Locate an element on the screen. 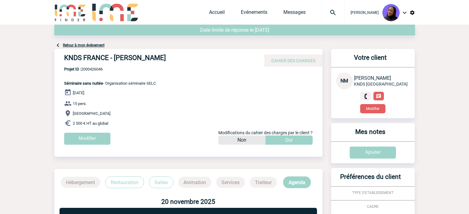  span: Modifications du cahier des charges par le client ? is located at coordinates (265, 133).